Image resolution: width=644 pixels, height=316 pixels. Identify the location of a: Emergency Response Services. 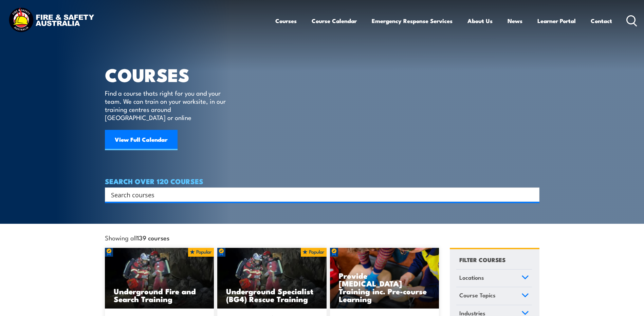
(412, 21).